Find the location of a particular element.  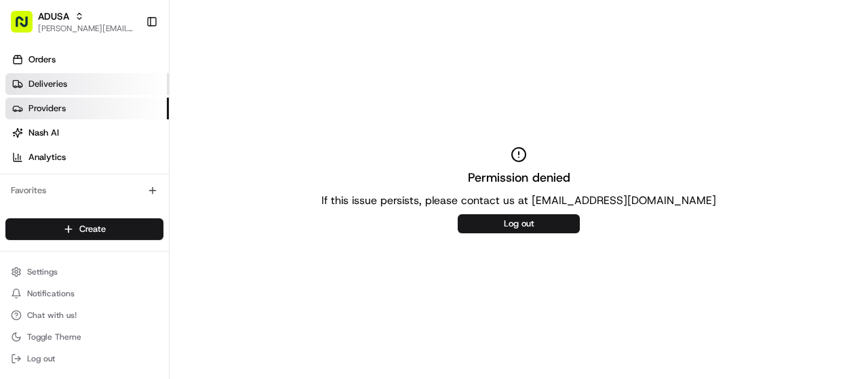

input: Clear is located at coordinates (130, 94).